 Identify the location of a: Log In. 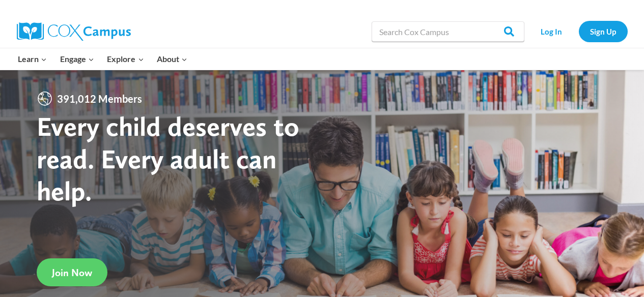
(551, 31).